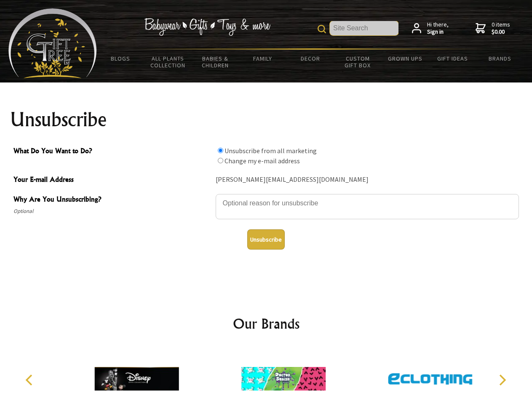 The width and height of the screenshot is (532, 404). Describe the element at coordinates (310, 58) in the screenshot. I see `a: Decor` at that location.